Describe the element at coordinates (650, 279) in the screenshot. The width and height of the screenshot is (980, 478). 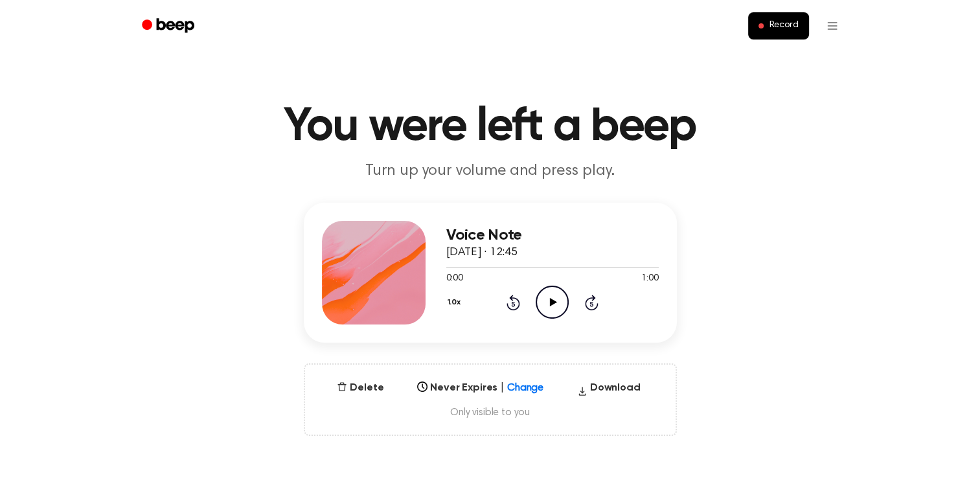
I see `span: 1:00` at that location.